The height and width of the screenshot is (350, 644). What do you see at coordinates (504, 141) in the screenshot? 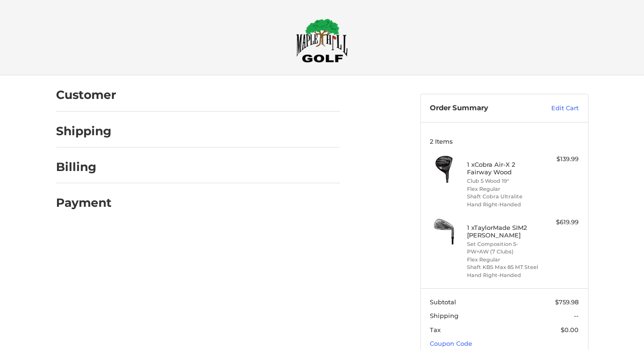
I see `h3: 2 Items` at bounding box center [504, 141].